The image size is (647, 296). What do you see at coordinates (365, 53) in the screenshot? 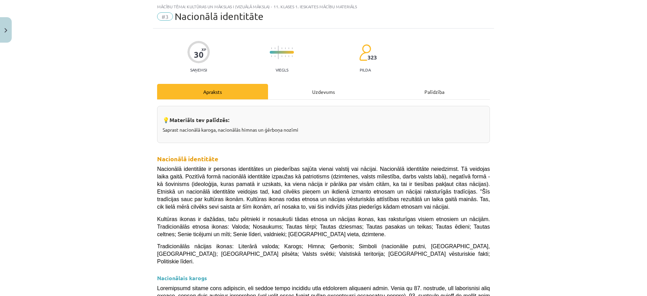
I see `img: students-c634bb4e5e11cddfef0936a35e636f08e4e9abd3cc4e673bd6f9a4125e45ecb1.svg` at bounding box center [365, 53].